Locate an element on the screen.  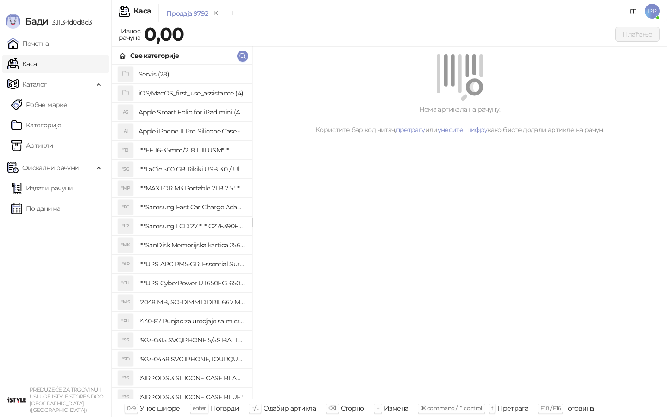
a: По данима is located at coordinates (36, 208).